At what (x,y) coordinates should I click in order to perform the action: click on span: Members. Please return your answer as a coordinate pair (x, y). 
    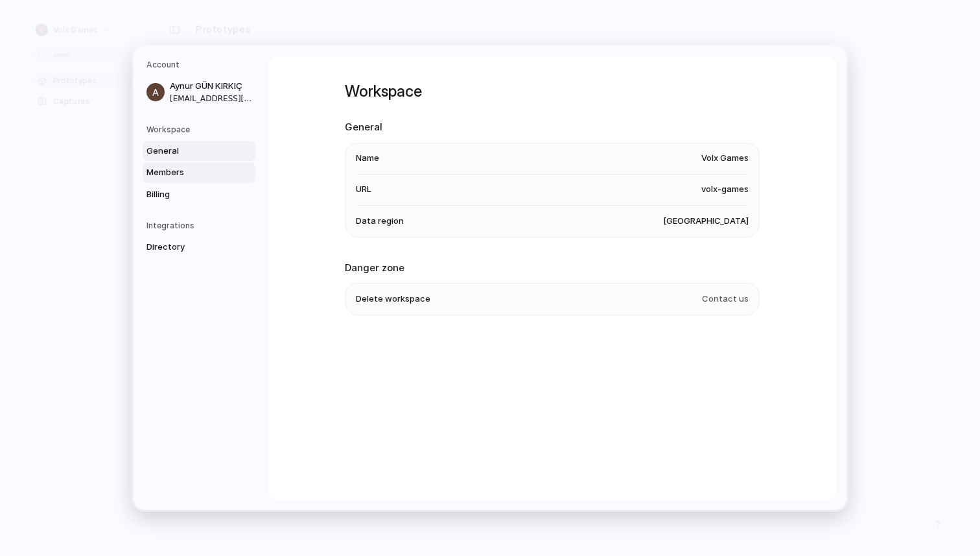
    Looking at the image, I should click on (188, 172).